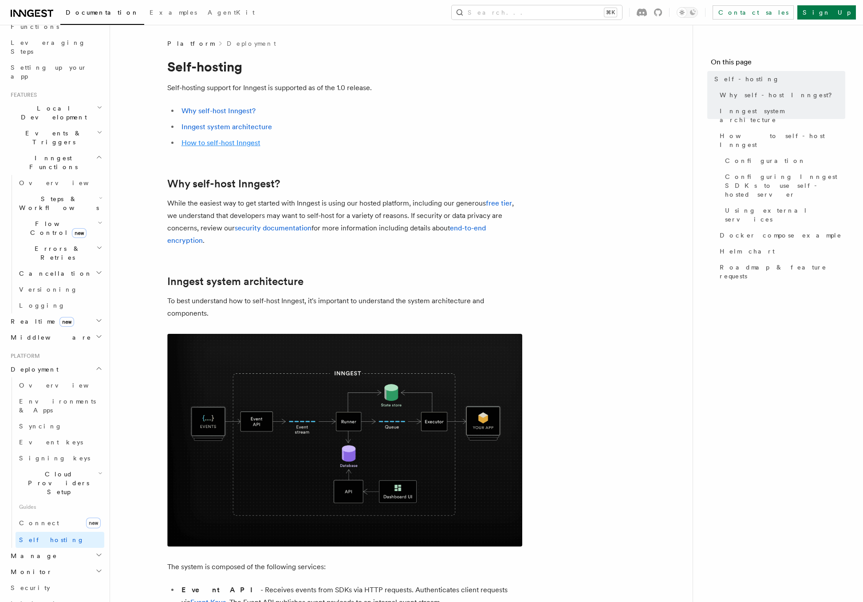 The width and height of the screenshot is (863, 602). Describe the element at coordinates (783, 161) in the screenshot. I see `a: Configuration` at that location.